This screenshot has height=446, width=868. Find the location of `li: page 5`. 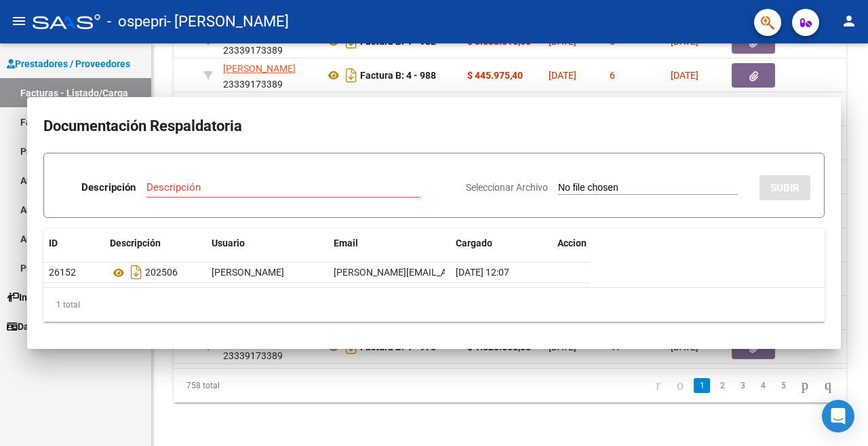

li: page 5 is located at coordinates (784, 386).